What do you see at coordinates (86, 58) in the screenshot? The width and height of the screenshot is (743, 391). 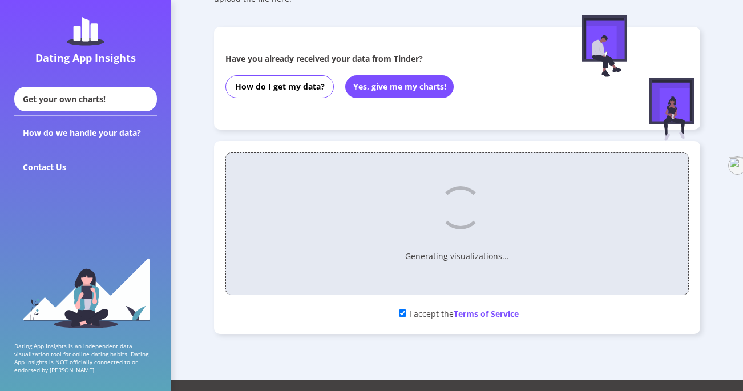 I see `div: Dating App Insights` at bounding box center [86, 58].